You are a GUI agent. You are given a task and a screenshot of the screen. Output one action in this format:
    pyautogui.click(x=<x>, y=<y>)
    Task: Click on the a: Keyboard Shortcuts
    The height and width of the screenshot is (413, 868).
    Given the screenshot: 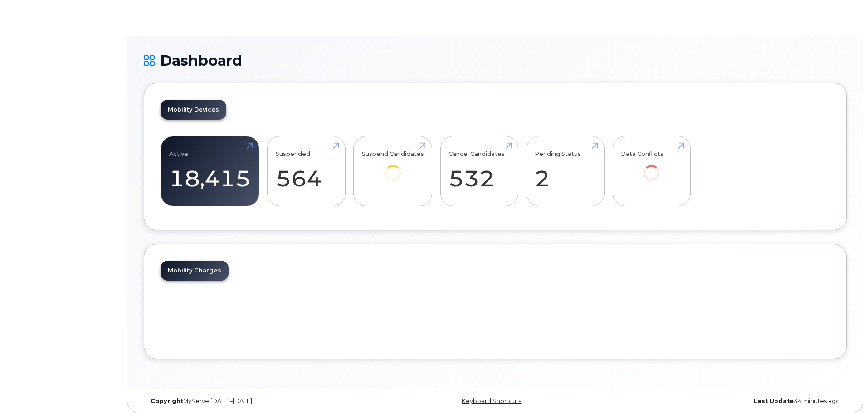 What is the action you would take?
    pyautogui.click(x=491, y=400)
    